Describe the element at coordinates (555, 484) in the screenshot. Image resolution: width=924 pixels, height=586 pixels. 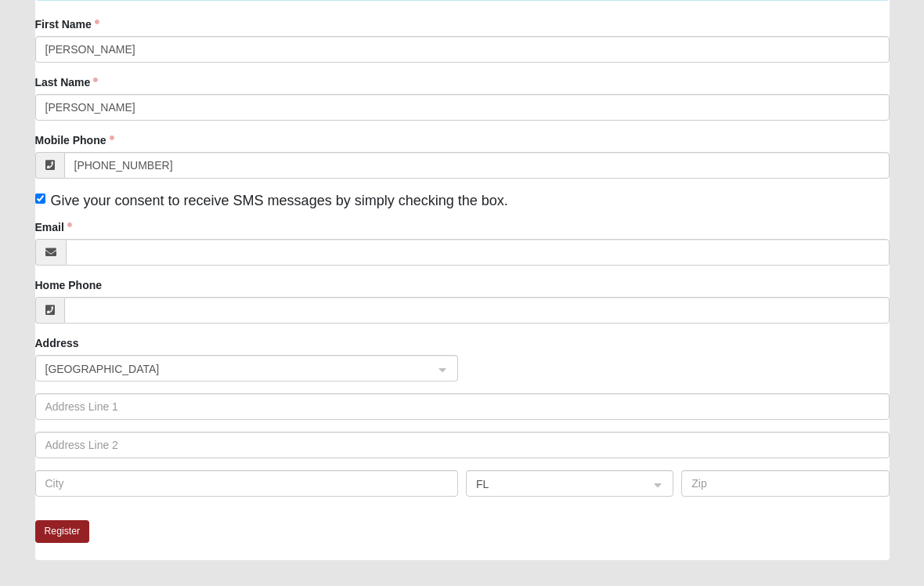
I see `span: FL` at that location.